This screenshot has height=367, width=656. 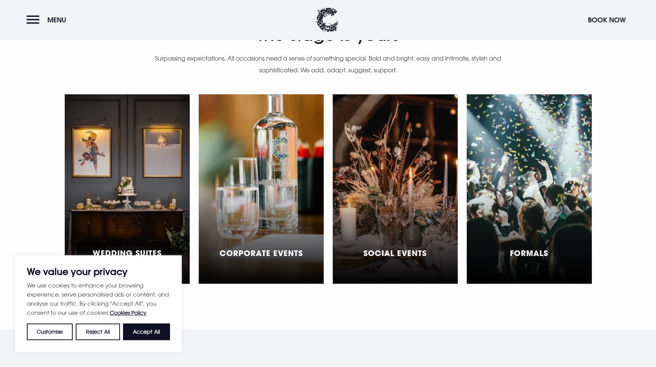 I want to click on button: Reject All, so click(x=98, y=331).